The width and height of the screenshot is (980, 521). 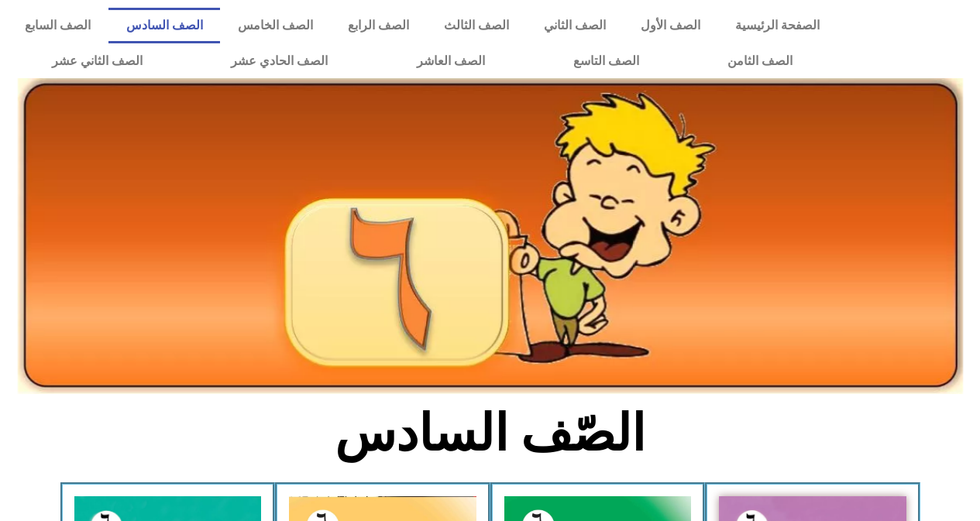 What do you see at coordinates (490, 434) in the screenshot?
I see `h2: الصّف السادس` at bounding box center [490, 434].